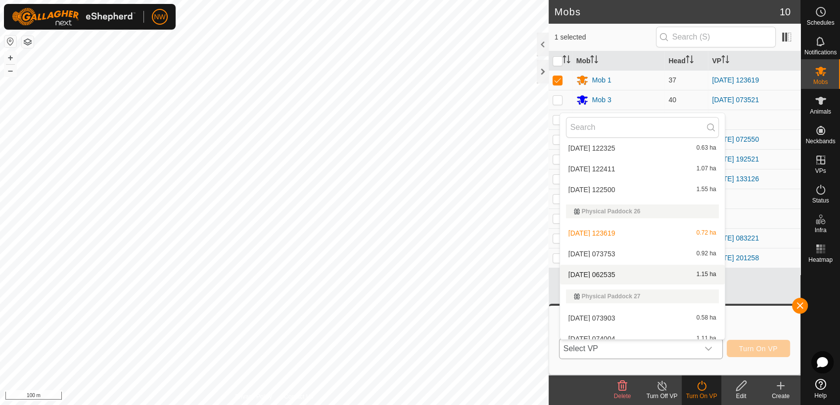  I want to click on span: Select VP, so click(628, 349).